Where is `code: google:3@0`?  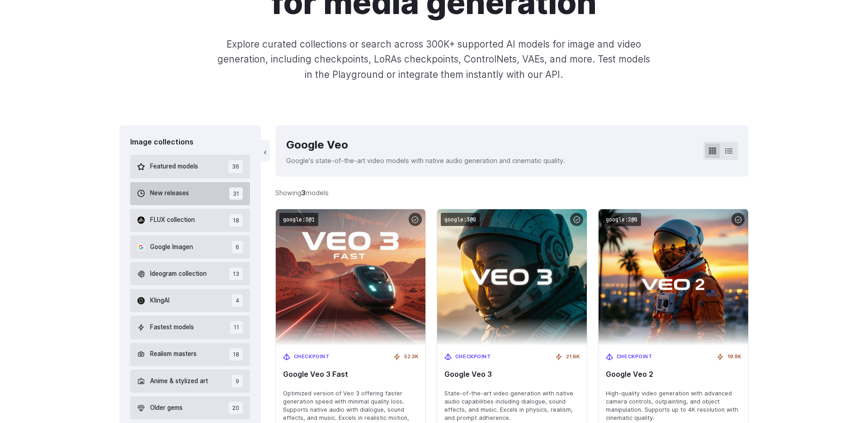
code: google:3@0 is located at coordinates (460, 219).